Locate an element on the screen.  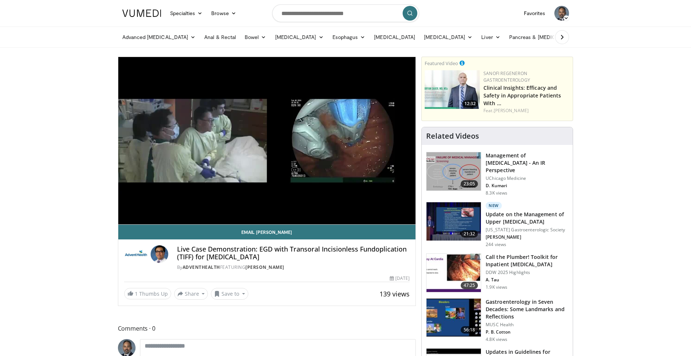
p: UChicago Medicine is located at coordinates (527, 178).